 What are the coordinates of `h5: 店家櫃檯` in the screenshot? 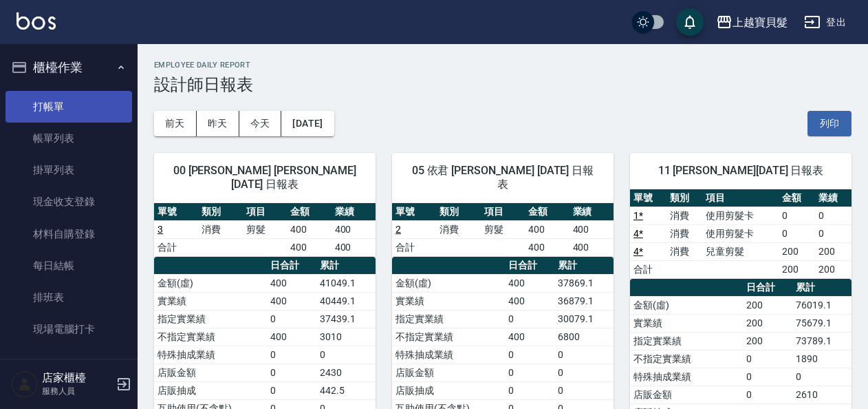 It's located at (77, 377).